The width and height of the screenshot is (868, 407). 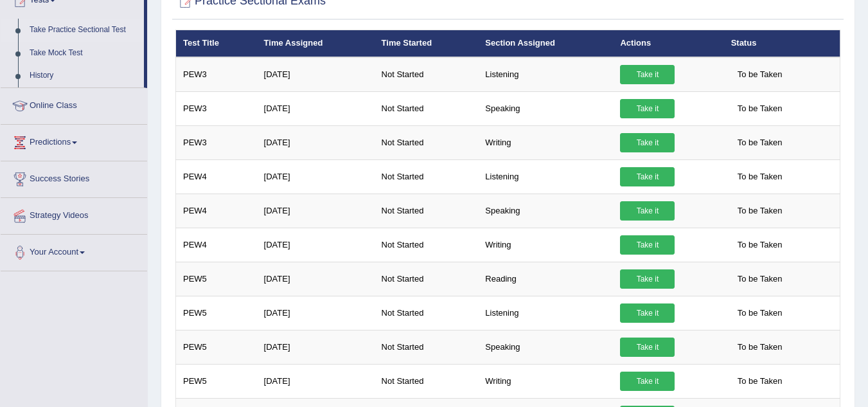 What do you see at coordinates (546, 44) in the screenshot?
I see `th: Section Assigned` at bounding box center [546, 44].